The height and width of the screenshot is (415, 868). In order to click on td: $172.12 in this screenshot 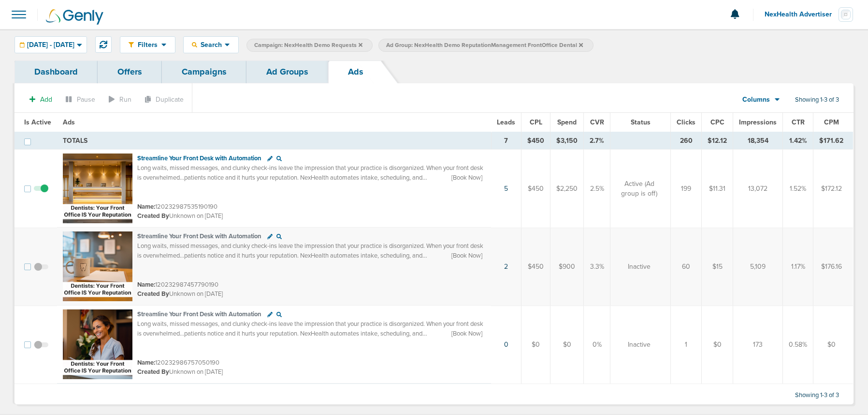, I will do `click(833, 189)`.